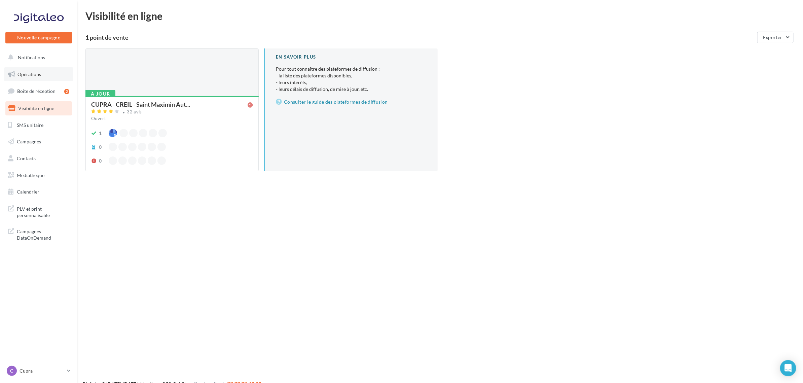 The image size is (803, 383). What do you see at coordinates (39, 142) in the screenshot?
I see `a: Campagnes` at bounding box center [39, 142].